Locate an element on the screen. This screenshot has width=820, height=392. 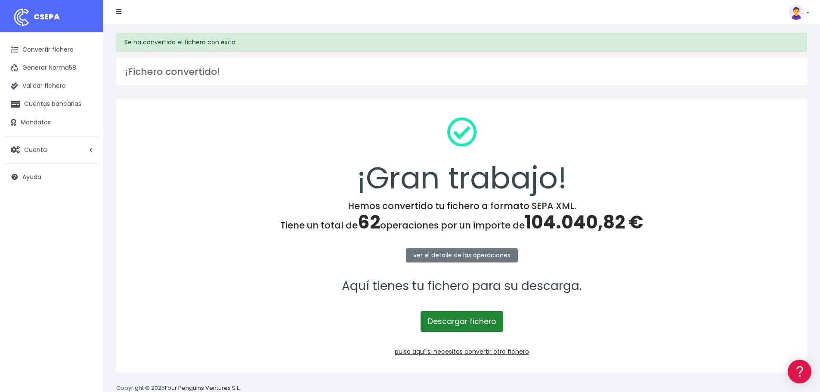
a: Convertir fichero is located at coordinates (52, 50).